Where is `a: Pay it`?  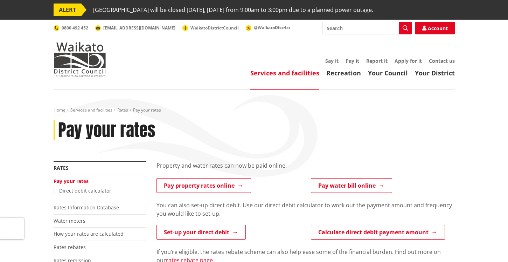
a: Pay it is located at coordinates (352, 61).